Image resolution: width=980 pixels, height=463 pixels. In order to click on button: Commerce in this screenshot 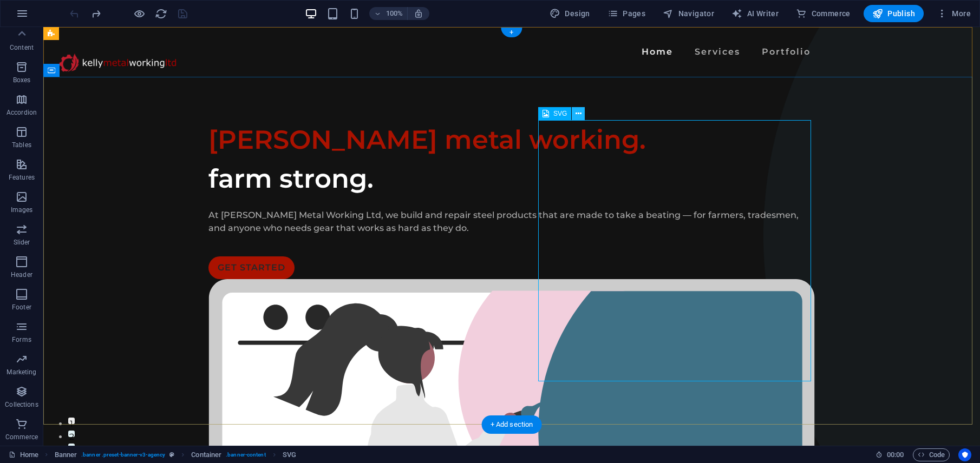, I will do `click(824, 14)`.